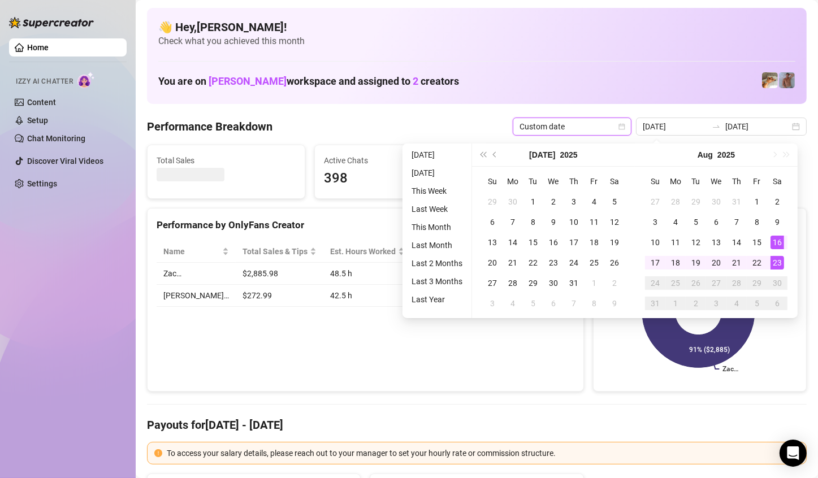 The width and height of the screenshot is (818, 478). I want to click on td: 2025-08-07, so click(574, 303).